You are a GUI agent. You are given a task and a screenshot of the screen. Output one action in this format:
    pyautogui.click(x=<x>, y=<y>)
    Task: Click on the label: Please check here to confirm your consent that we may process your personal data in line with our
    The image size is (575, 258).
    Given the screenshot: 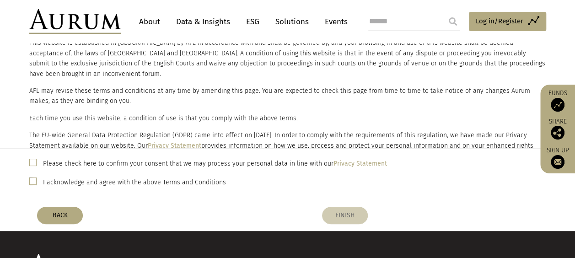 What is the action you would take?
    pyautogui.click(x=215, y=164)
    